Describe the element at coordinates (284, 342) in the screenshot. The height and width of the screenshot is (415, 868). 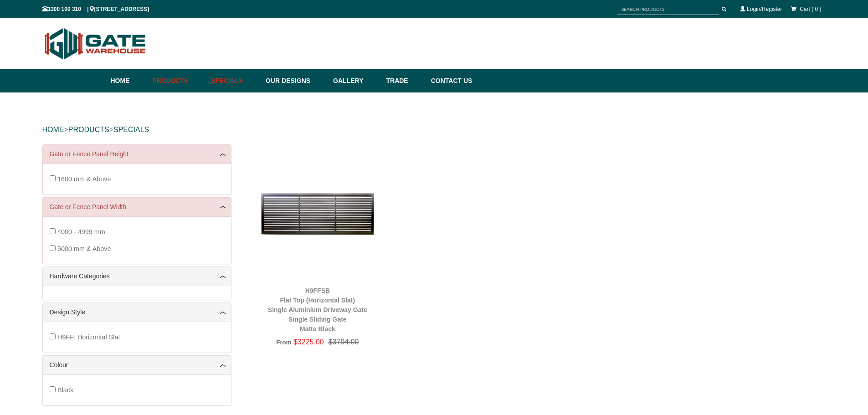
I see `span: From` at that location.